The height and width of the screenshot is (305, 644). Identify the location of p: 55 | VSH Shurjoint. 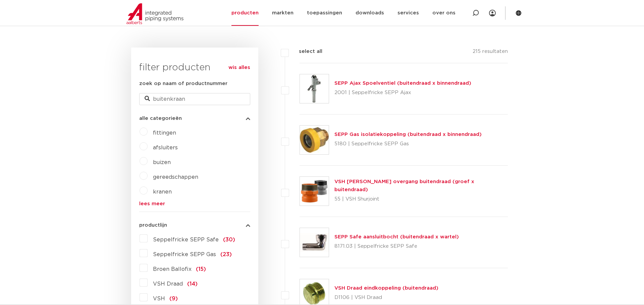
(421, 199).